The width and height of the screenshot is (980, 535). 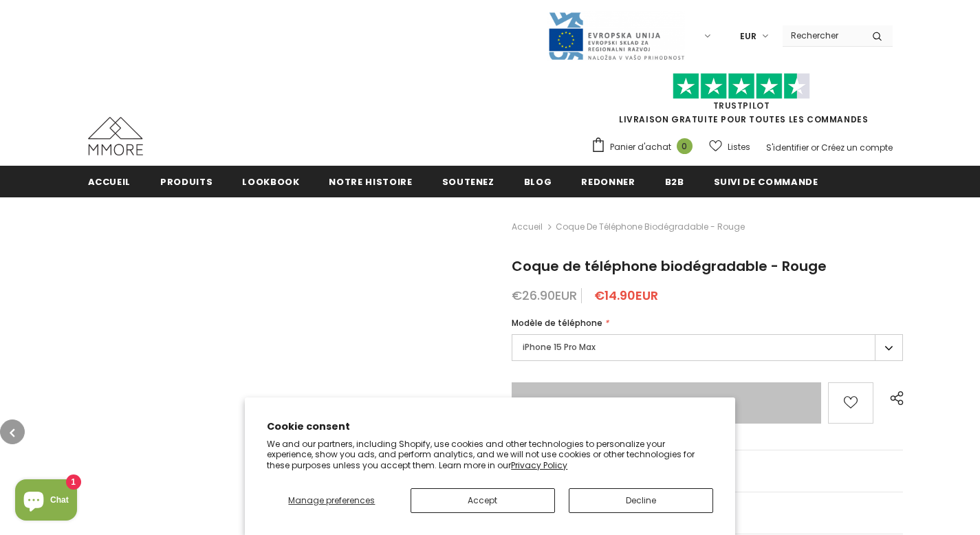 What do you see at coordinates (766, 182) in the screenshot?
I see `span: Suivi de commande` at bounding box center [766, 182].